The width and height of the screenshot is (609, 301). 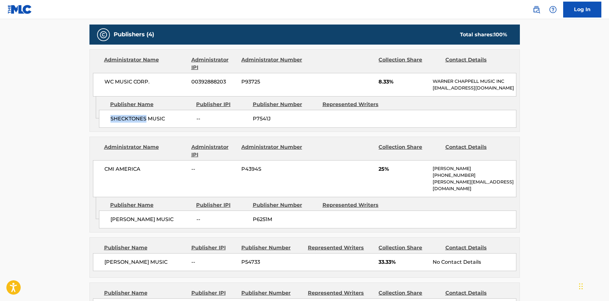 I want to click on span: 100 %, so click(x=500, y=34).